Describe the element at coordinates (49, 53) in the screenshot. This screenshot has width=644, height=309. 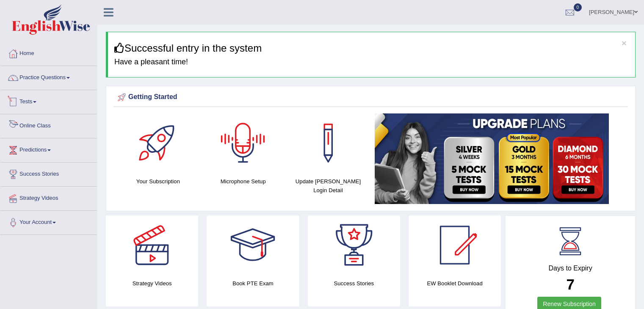
I see `a: Home` at that location.